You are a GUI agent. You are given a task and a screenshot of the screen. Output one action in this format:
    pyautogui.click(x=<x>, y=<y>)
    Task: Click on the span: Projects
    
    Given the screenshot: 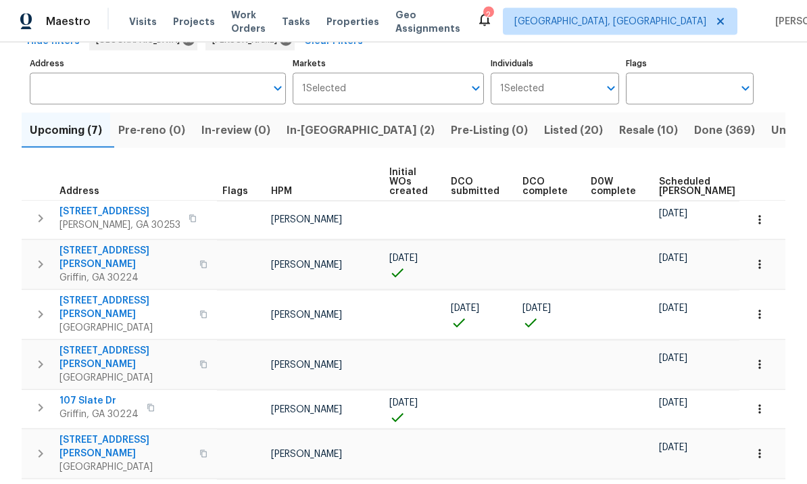 What is the action you would take?
    pyautogui.click(x=194, y=22)
    